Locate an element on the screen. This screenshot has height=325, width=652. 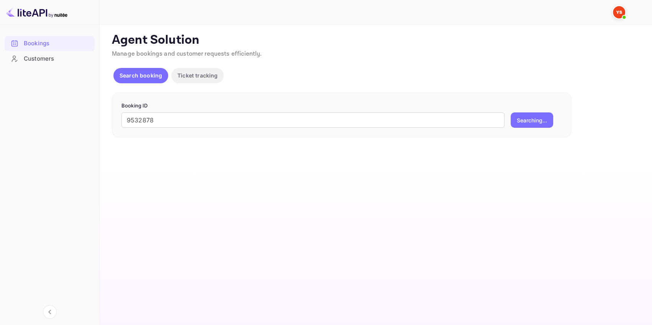
a: Bookings is located at coordinates (49, 43).